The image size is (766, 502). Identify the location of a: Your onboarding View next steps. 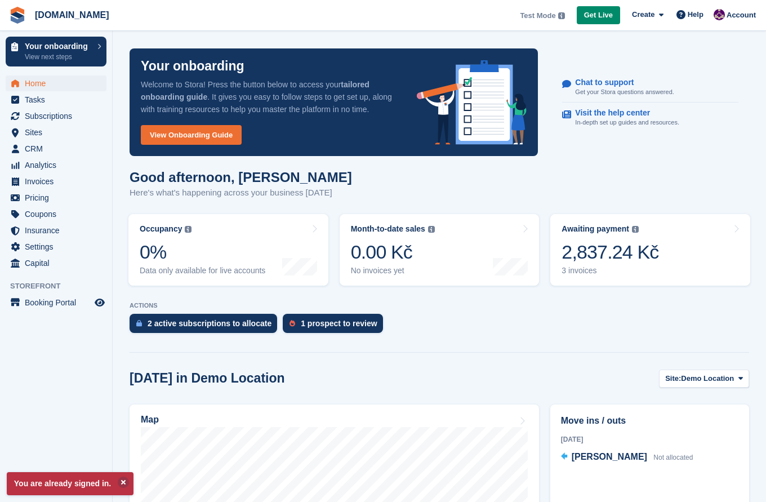
(56, 51).